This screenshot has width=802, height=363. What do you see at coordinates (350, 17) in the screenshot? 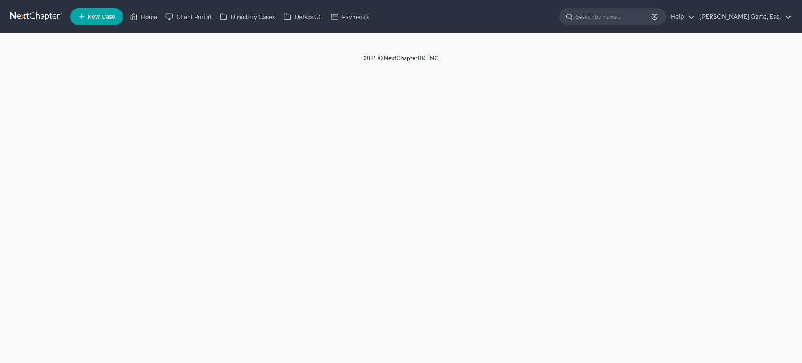
I see `a: Payments` at bounding box center [350, 17].